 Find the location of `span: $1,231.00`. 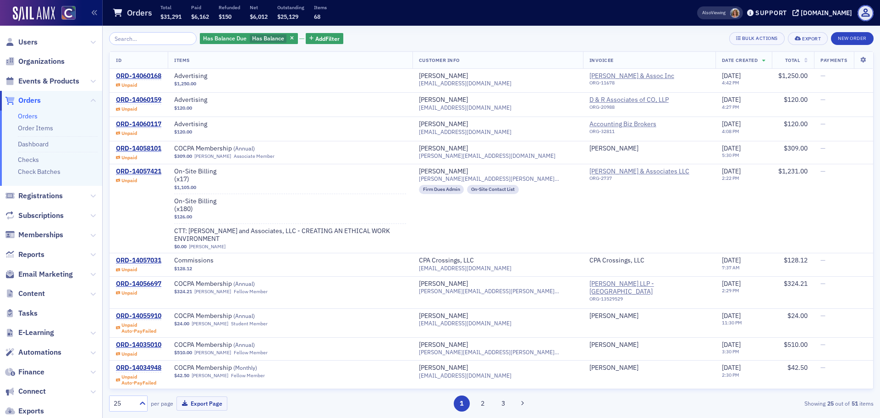

span: $1,231.00 is located at coordinates (793, 171).